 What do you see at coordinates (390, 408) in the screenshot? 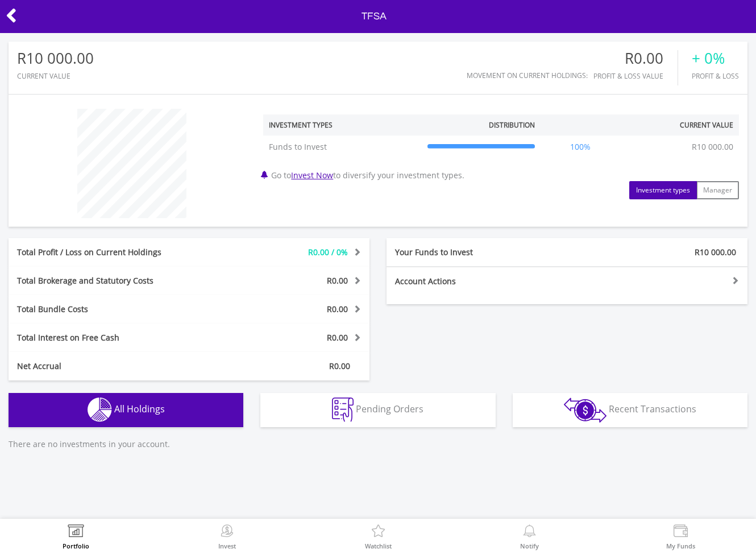
I see `span: Pending Orders` at bounding box center [390, 408].